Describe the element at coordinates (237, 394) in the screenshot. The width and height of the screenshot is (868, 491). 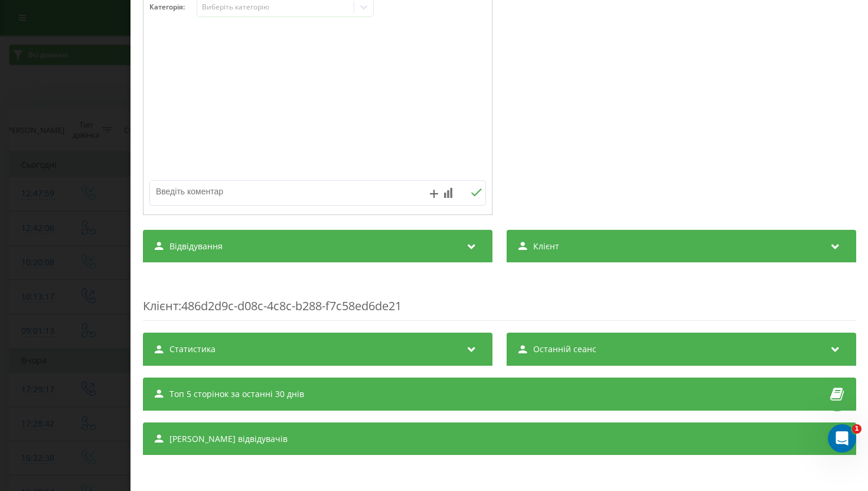
I see `span: Топ 5 сторінок за останні 30 днів` at that location.